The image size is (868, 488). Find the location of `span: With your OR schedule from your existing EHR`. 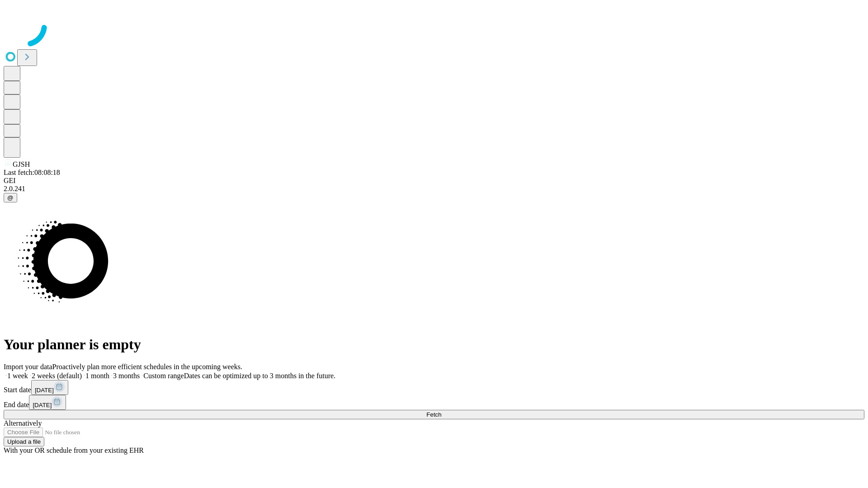

span: With your OR schedule from your existing EHR is located at coordinates (74, 450).